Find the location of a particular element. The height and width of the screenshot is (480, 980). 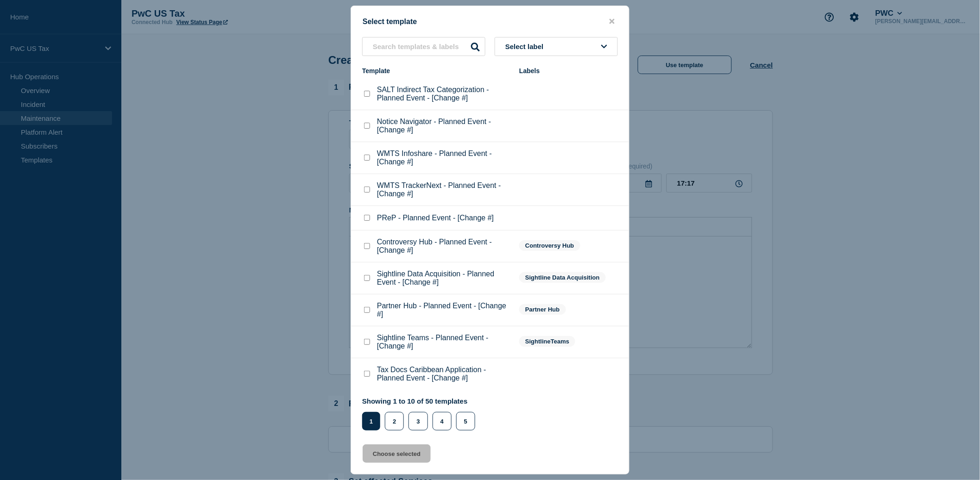

button: 4 is located at coordinates (442, 422).